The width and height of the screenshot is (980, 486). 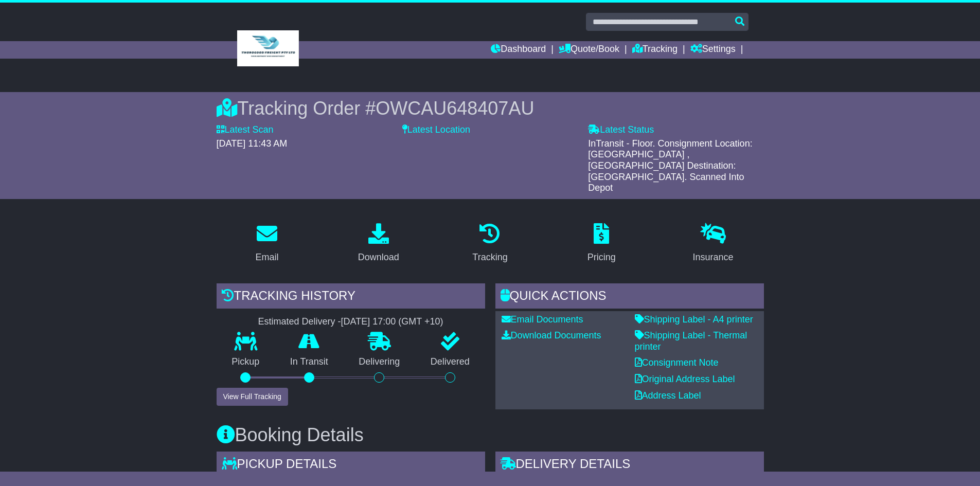 What do you see at coordinates (601, 244) in the screenshot?
I see `a: Pricing` at bounding box center [601, 244].